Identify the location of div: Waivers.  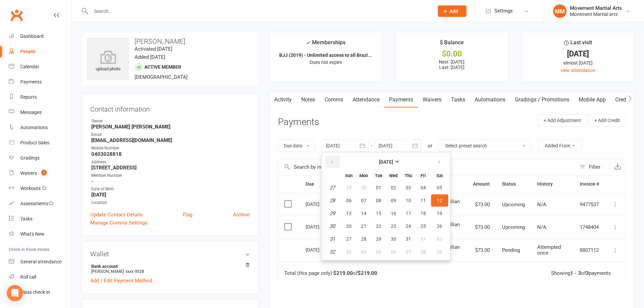
(28, 173).